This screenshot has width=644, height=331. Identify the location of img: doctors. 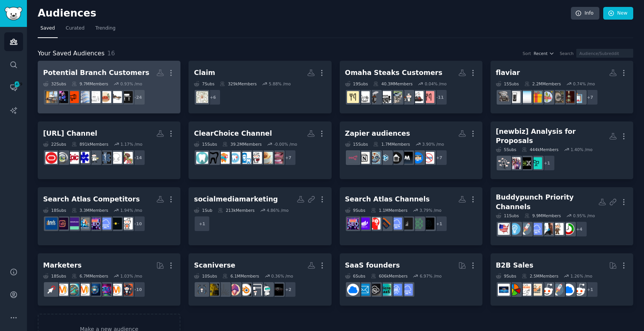
(84, 158).